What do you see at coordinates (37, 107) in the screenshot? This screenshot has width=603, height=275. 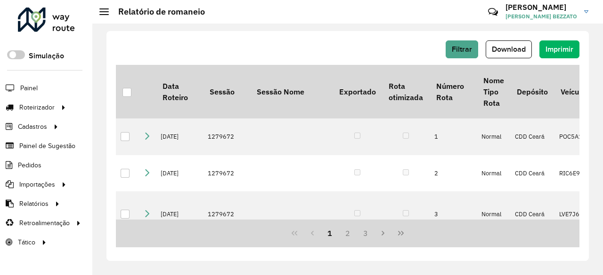 I see `span: Roteirizador` at bounding box center [37, 107].